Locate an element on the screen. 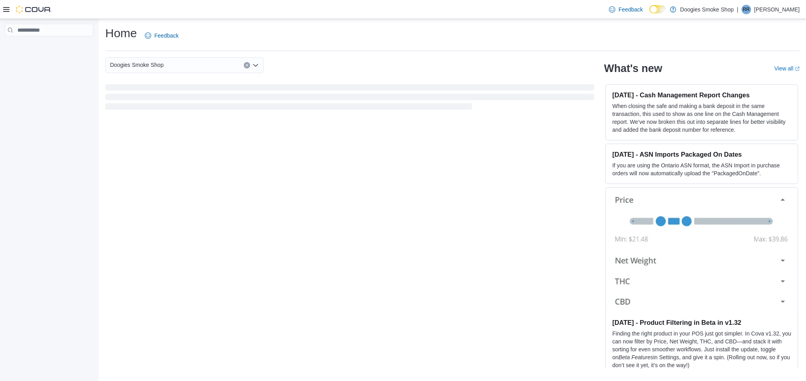 The width and height of the screenshot is (806, 381). button: Clear input is located at coordinates (247, 65).